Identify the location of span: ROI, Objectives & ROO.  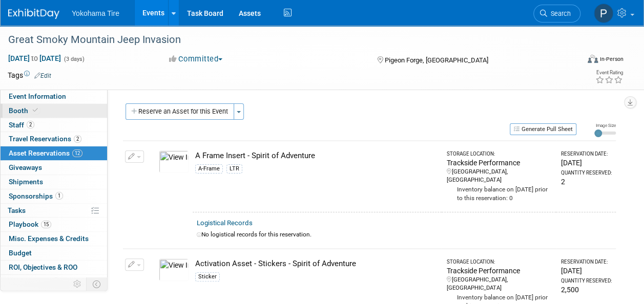
(43, 268).